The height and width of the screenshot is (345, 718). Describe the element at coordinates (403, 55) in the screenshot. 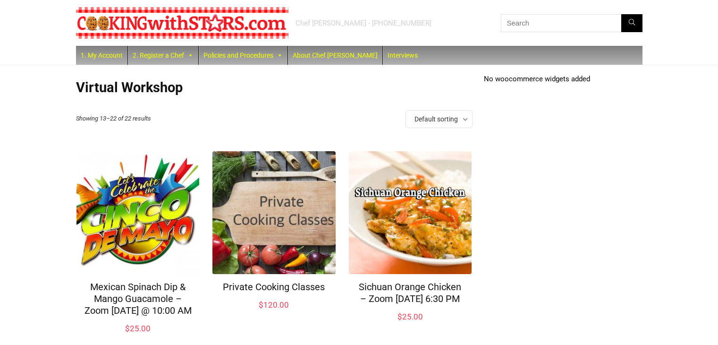

I see `a: Interviews` at that location.